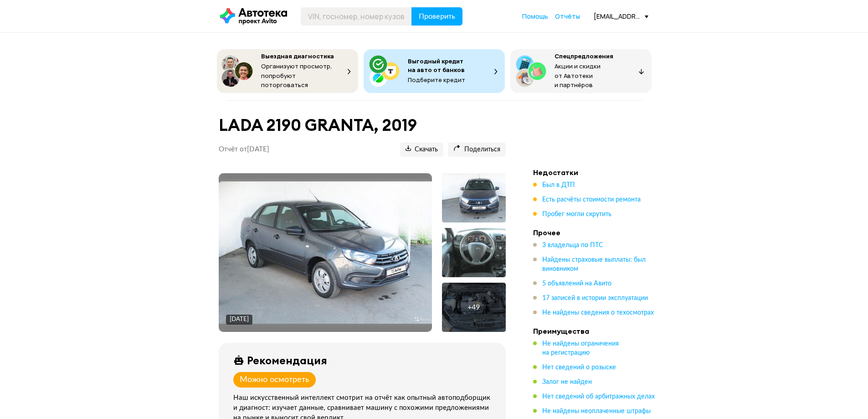 This screenshot has width=868, height=419. Describe the element at coordinates (287, 360) in the screenshot. I see `div: Рекомендация` at that location.